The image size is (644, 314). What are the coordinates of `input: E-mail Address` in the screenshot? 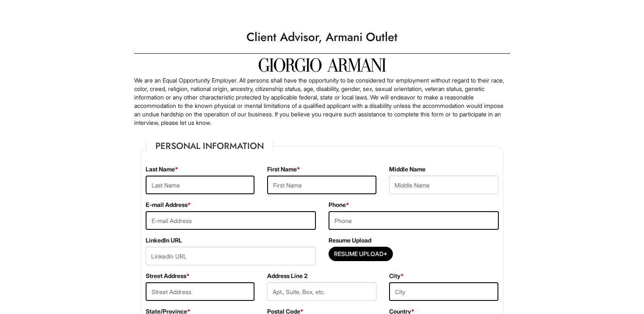 It's located at (231, 220).